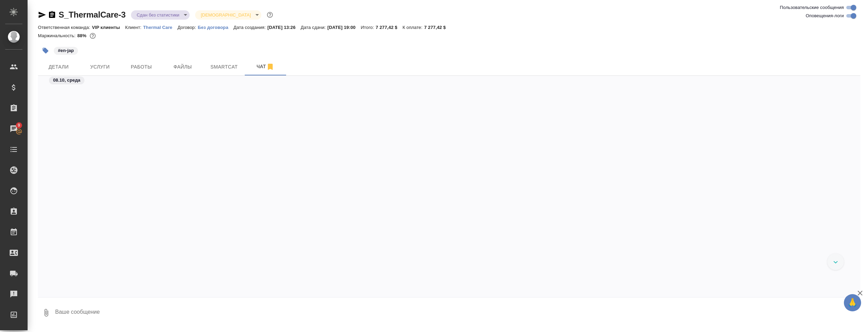 The image size is (868, 332). I want to click on p: Маржинальность:, so click(58, 36).